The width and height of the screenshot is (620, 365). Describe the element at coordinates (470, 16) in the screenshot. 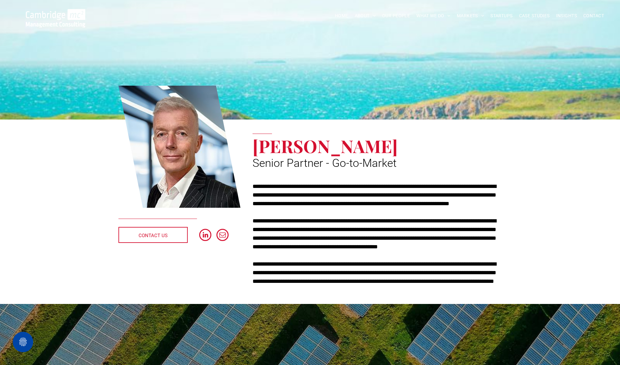

I see `a: MARKETS` at that location.